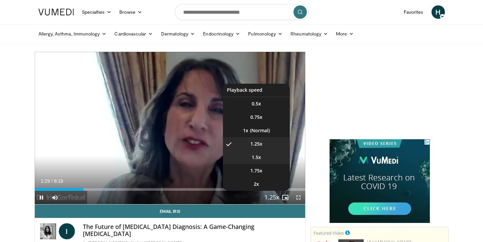 This screenshot has height=242, width=483. What do you see at coordinates (309, 34) in the screenshot?
I see `a: Rheumatology` at bounding box center [309, 34].